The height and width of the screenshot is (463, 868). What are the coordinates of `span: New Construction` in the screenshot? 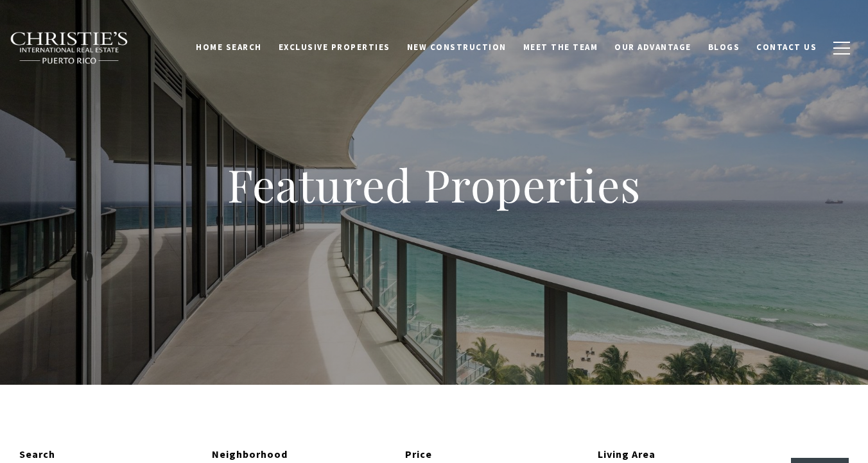 It's located at (456, 47).